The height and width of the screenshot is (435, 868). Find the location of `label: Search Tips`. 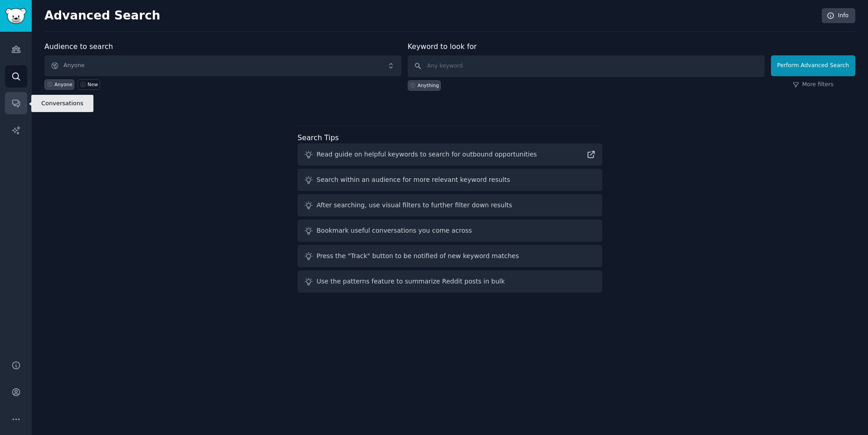

label: Search Tips is located at coordinates (318, 137).